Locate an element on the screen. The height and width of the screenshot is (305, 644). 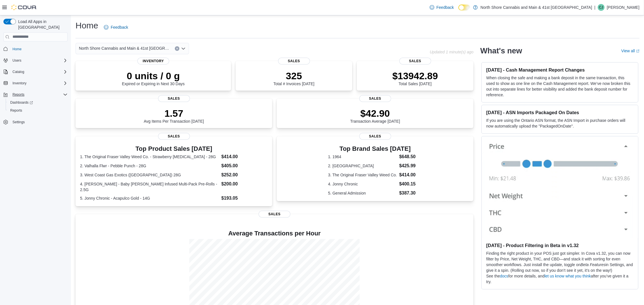
dd: $425.99 is located at coordinates (411, 166).